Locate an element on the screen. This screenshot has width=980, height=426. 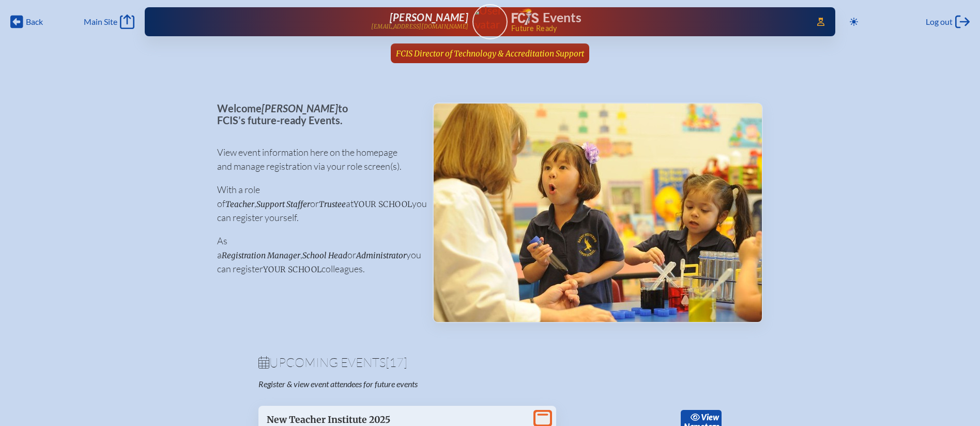
span: view is located at coordinates (709, 417).